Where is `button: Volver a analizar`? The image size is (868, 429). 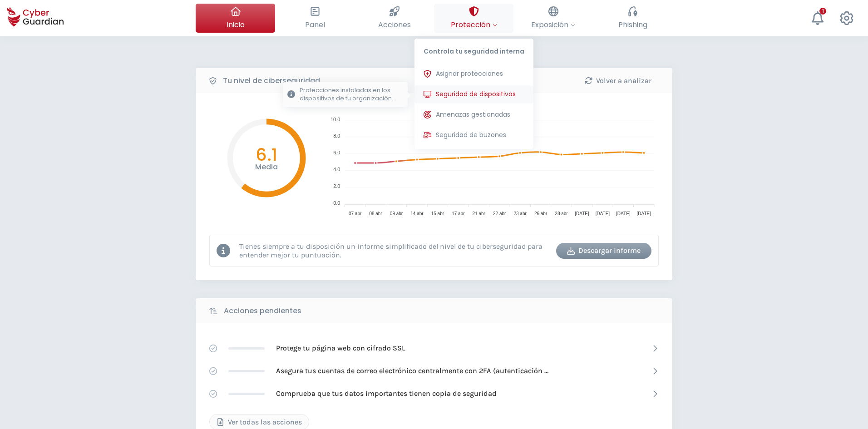
button: Volver a analizar is located at coordinates (618, 80).